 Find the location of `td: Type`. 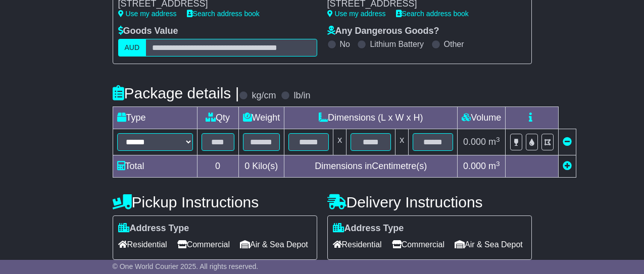

td: Type is located at coordinates (154, 118).